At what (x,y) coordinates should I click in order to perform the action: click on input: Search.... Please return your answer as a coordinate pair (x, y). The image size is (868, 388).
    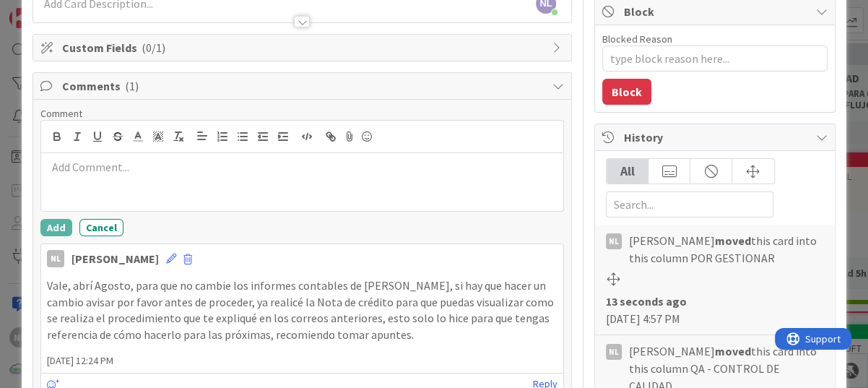
    Looking at the image, I should click on (690, 204).